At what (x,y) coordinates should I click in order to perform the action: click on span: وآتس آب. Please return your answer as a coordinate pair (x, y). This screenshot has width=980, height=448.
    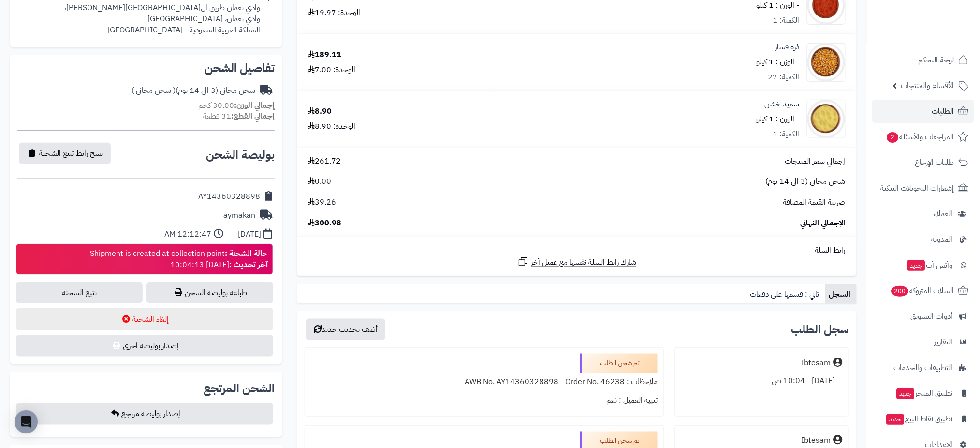
    Looking at the image, I should click on (930, 266).